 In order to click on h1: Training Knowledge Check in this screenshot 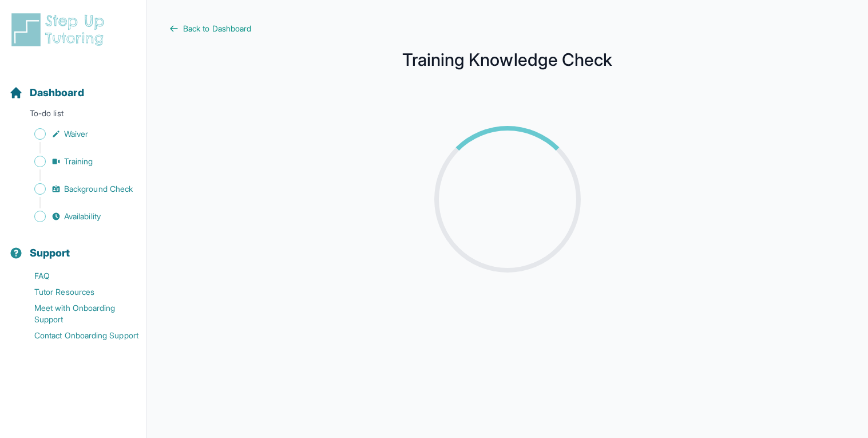, I will do `click(507, 59)`.